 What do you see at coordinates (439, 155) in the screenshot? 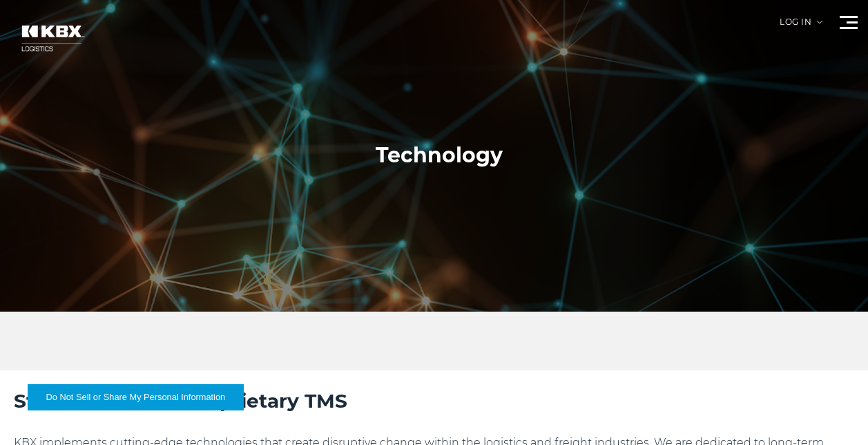
I see `h1: Technology` at bounding box center [439, 155].